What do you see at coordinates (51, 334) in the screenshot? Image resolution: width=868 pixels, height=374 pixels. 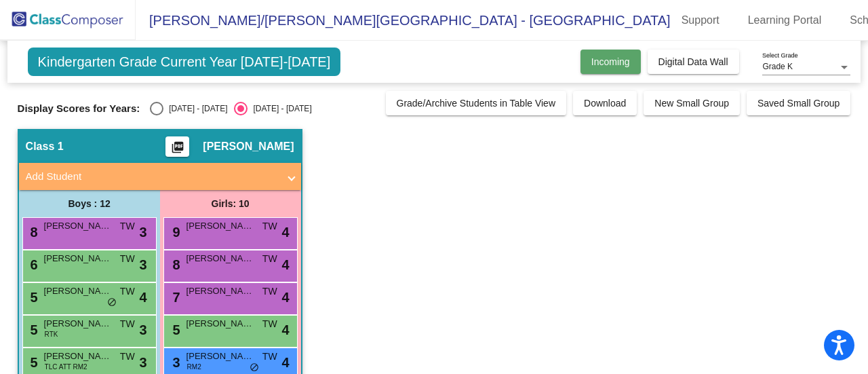 I see `span: RTK` at bounding box center [51, 334].